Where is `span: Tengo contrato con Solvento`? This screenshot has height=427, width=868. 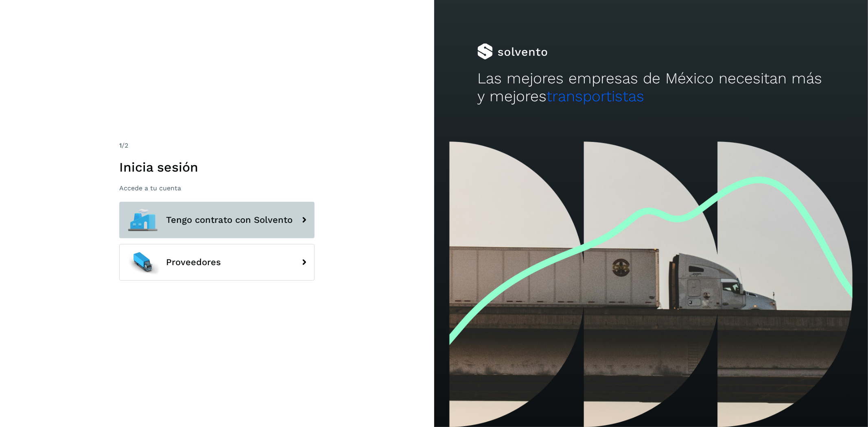 span: Tengo contrato con Solvento is located at coordinates (229, 220).